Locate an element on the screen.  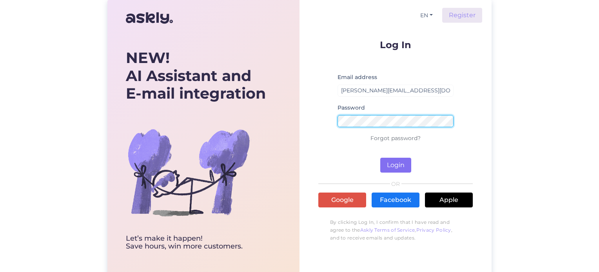
a: Askly Terms of Service is located at coordinates (388, 230).